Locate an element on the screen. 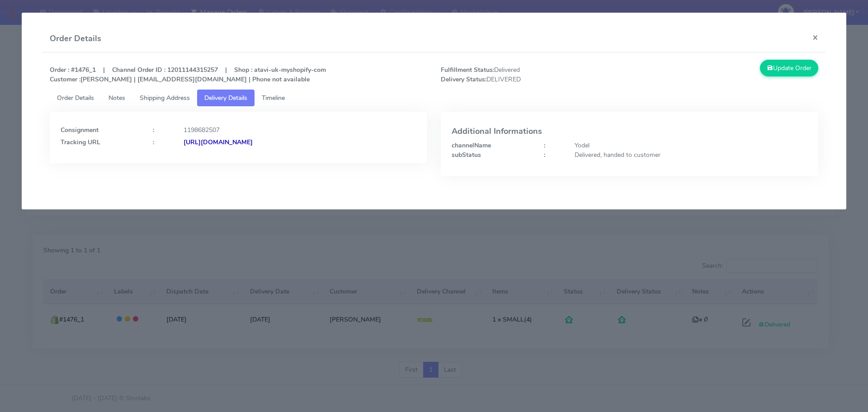 The image size is (868, 412). h4: Additional Informations is located at coordinates (629, 132).